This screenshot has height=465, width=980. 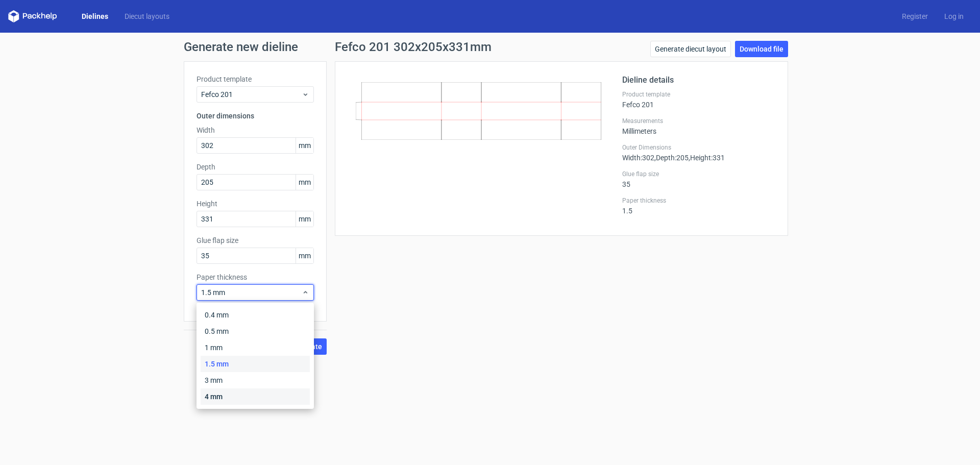 What do you see at coordinates (255, 396) in the screenshot?
I see `div: 4 mm` at bounding box center [255, 396].